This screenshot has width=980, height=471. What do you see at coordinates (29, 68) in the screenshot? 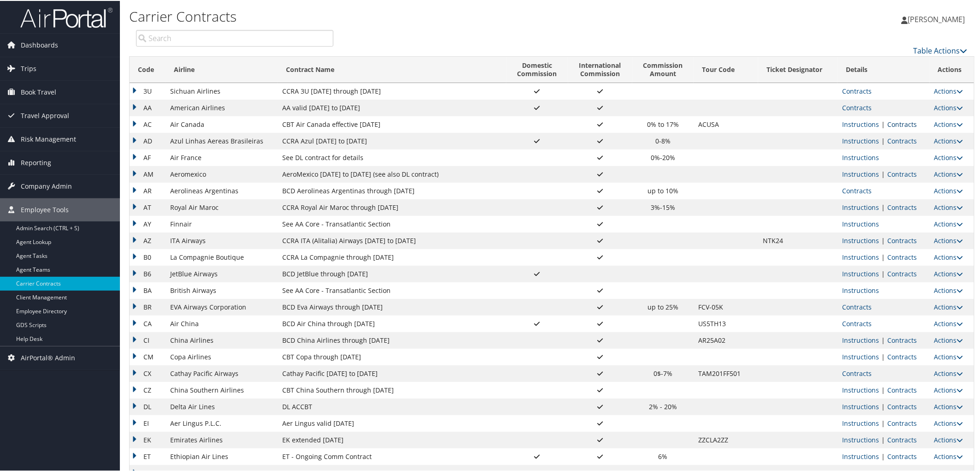
I see `span: Trips` at bounding box center [29, 68].